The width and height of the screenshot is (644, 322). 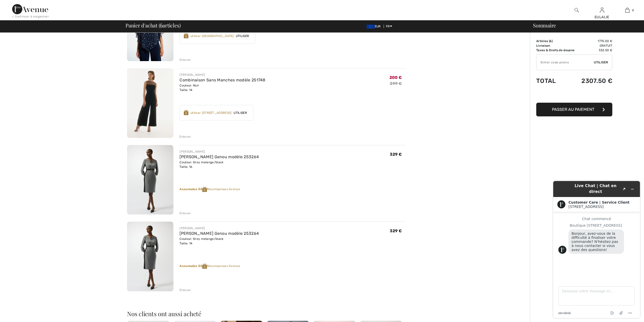 I want to click on td: 1775.00 €, so click(x=596, y=41).